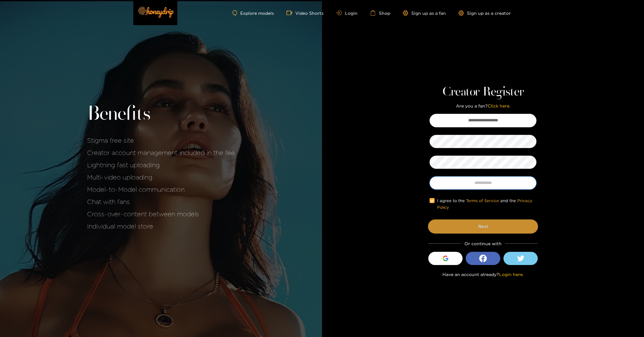  Describe the element at coordinates (511, 275) in the screenshot. I see `a: Login here.` at that location.